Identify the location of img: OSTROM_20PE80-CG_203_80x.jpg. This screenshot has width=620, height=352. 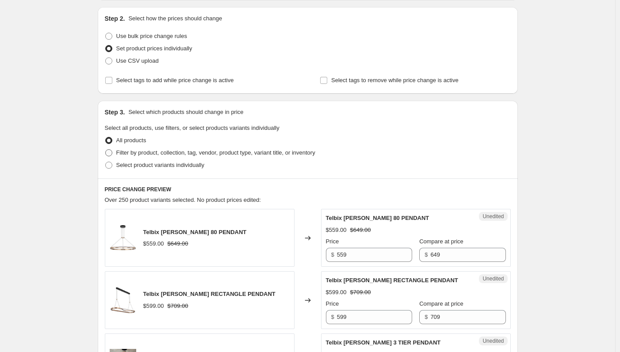
(123, 238).